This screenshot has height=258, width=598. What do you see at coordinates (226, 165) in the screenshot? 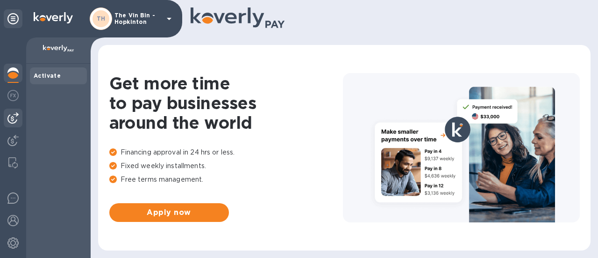
I see `p: Fixed weekly installments.` at bounding box center [226, 165].